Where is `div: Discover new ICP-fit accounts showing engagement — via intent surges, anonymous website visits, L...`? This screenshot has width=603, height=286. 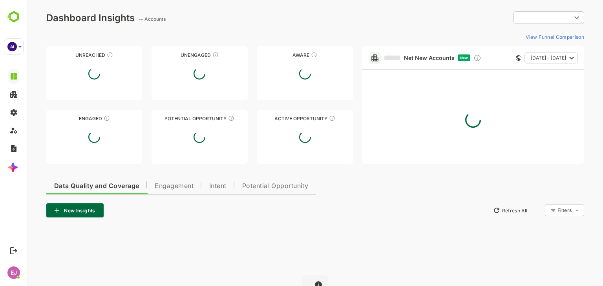
div: Discover new ICP-fit accounts showing engagement — via intent surges, anonymous website visits, L... is located at coordinates (450, 58).